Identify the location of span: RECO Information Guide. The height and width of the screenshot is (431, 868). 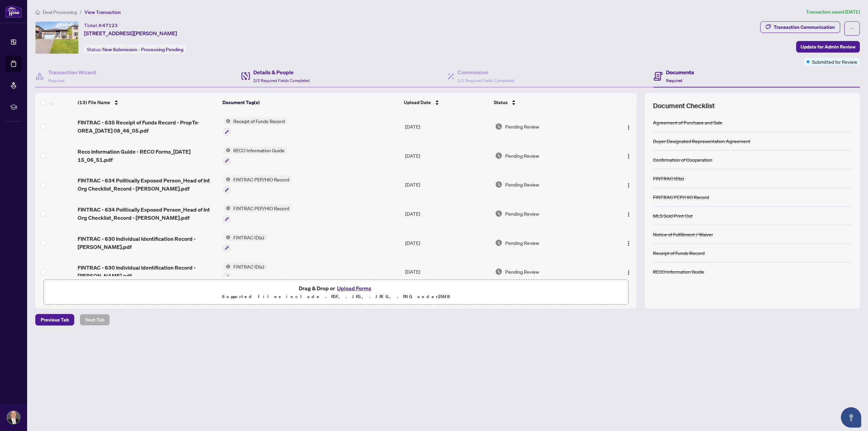
(259, 150).